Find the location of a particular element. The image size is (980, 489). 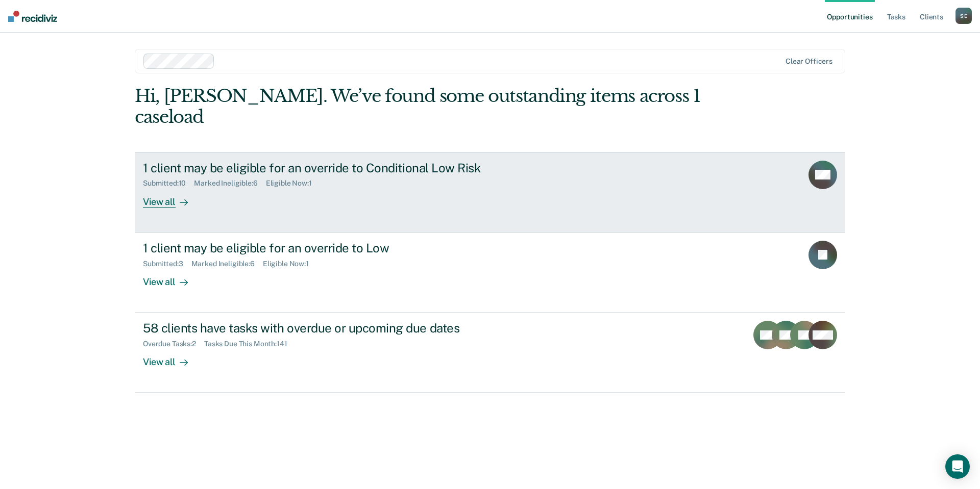

div: Clear officers is located at coordinates (809, 62).